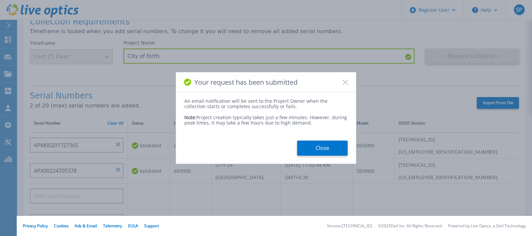 The image size is (532, 236). I want to click on span: Your request has been submitted, so click(246, 82).